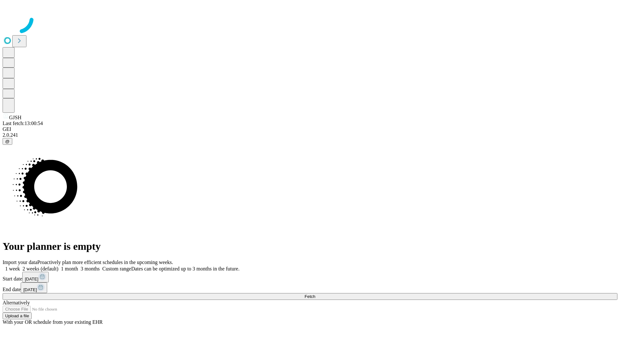  What do you see at coordinates (310, 296) in the screenshot?
I see `button: Fetch` at bounding box center [310, 296].